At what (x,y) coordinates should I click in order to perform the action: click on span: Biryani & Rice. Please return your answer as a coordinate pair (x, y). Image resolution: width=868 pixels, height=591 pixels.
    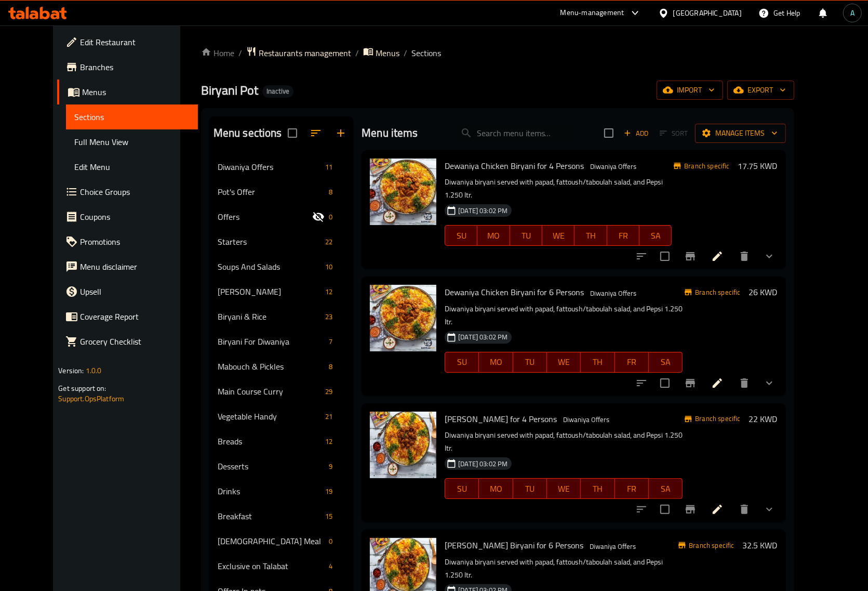
    Looking at the image, I should click on (269, 317).